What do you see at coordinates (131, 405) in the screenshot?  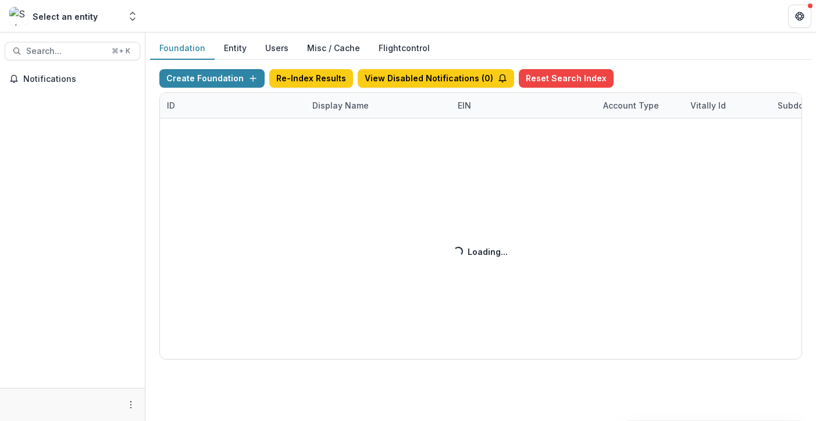 I see `button: More` at bounding box center [131, 405].